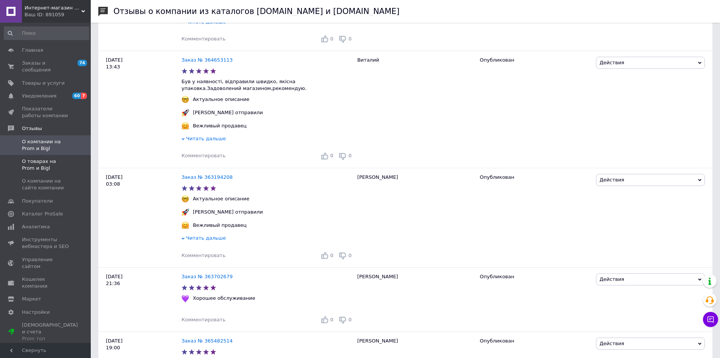 Image resolution: width=720 pixels, height=358 pixels. I want to click on span: 7, so click(84, 96).